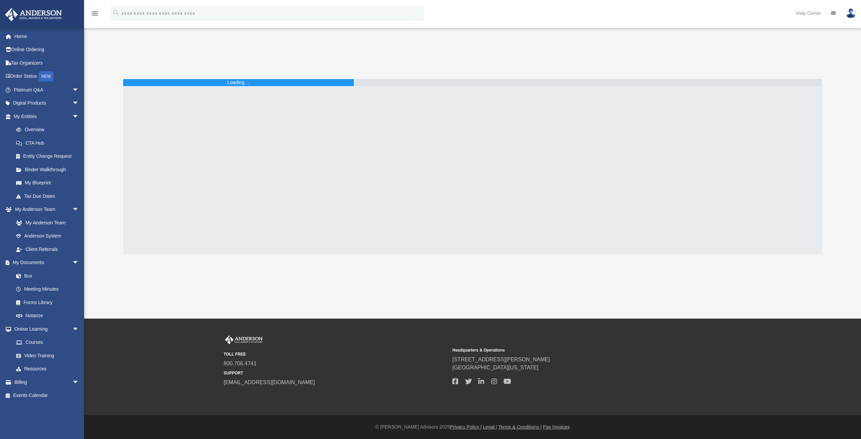 The height and width of the screenshot is (439, 861). What do you see at coordinates (95, 13) in the screenshot?
I see `i: menu` at bounding box center [95, 13].